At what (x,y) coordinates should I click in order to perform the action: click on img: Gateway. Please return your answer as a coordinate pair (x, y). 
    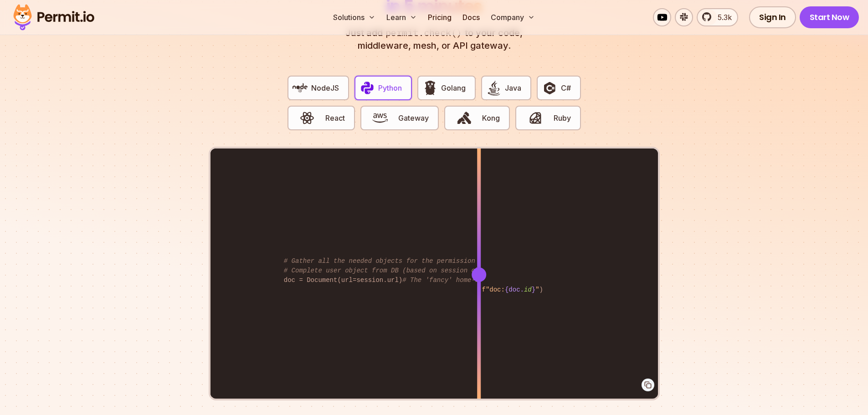
    Looking at the image, I should click on (380, 118).